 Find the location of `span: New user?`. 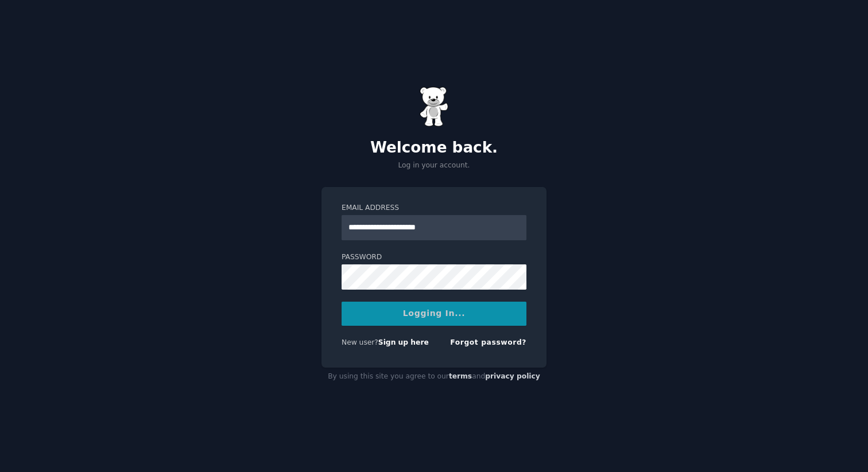

span: New user? is located at coordinates (360, 343).